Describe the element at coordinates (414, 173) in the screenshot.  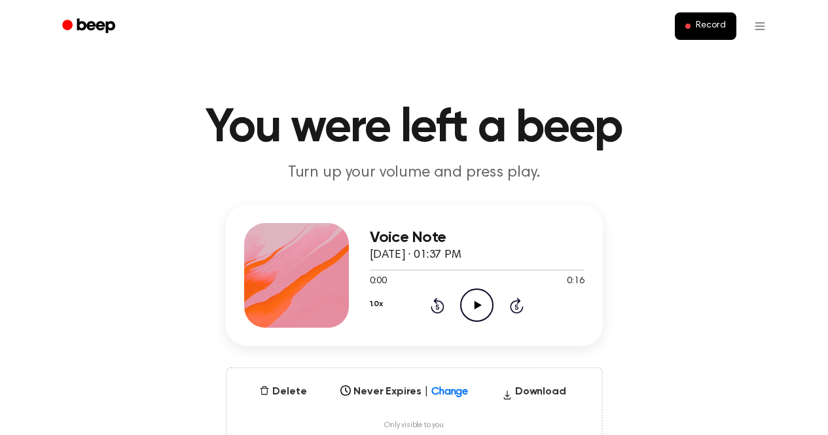
I see `p: Turn up your volume and press play.` at that location.